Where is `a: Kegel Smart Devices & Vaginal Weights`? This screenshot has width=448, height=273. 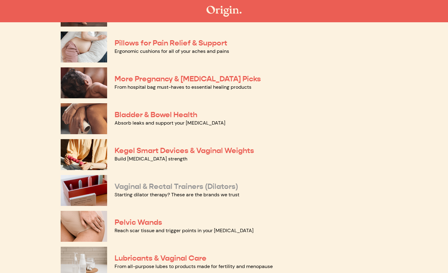 a: Kegel Smart Devices & Vaginal Weights is located at coordinates (184, 151).